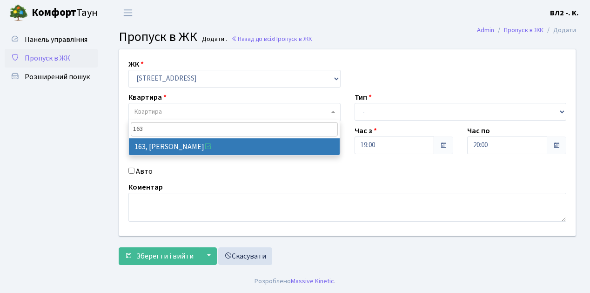 This screenshot has height=293, width=590. What do you see at coordinates (51, 40) in the screenshot?
I see `a: Панель управління` at bounding box center [51, 40].